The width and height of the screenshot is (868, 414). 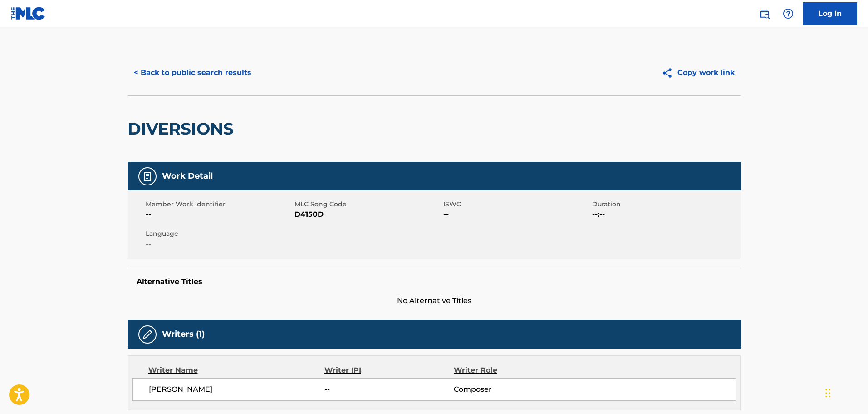 I want to click on span: No Alternative Titles, so click(x=434, y=301).